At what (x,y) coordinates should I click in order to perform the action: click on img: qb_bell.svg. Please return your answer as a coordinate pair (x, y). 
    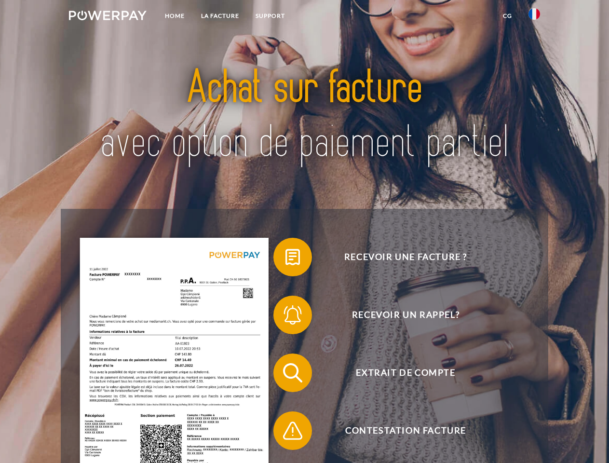
    Looking at the image, I should click on (293, 315).